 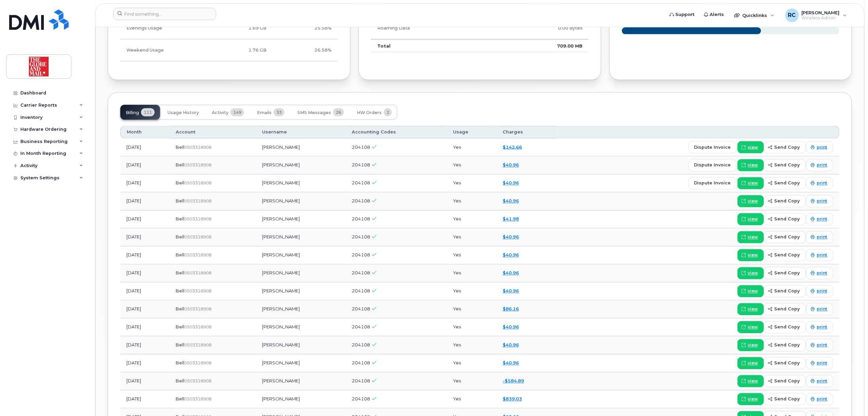 What do you see at coordinates (540, 46) in the screenshot?
I see `td: 709.00 MB` at bounding box center [540, 46].